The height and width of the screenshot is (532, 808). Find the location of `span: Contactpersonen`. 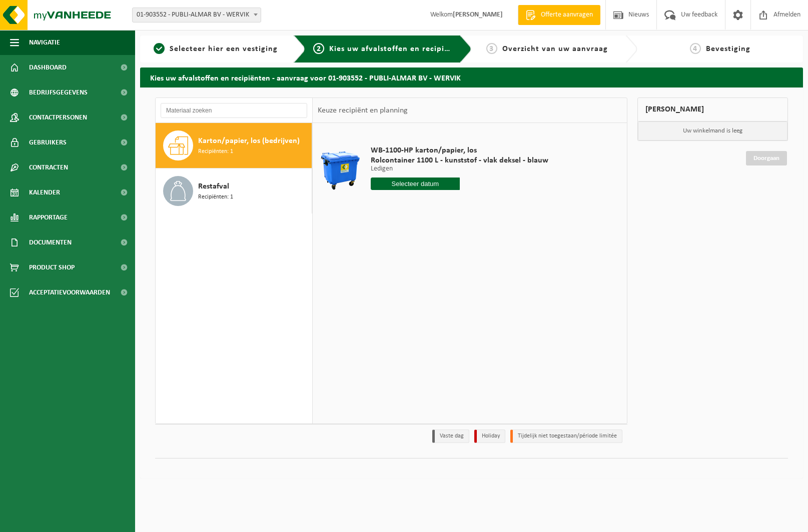

span: Contactpersonen is located at coordinates (58, 118).